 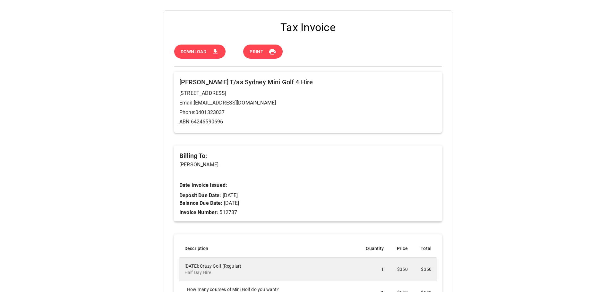 What do you see at coordinates (201, 203) in the screenshot?
I see `b: Balance Due Date:` at bounding box center [201, 203].